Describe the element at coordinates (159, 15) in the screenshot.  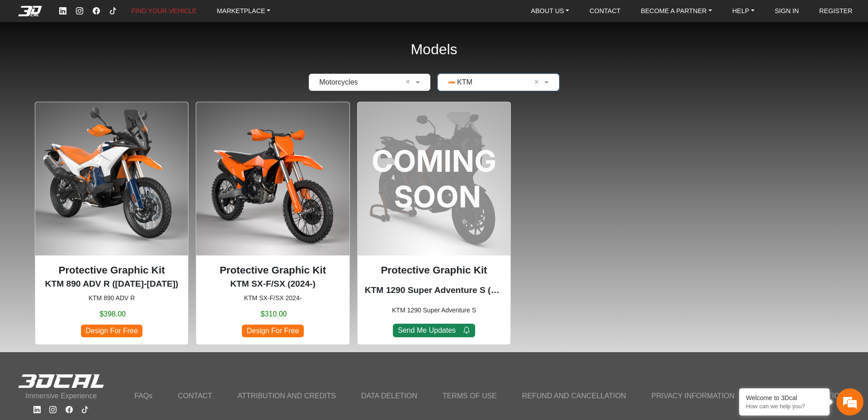
I see `div: Minimize live chat window` at that location.